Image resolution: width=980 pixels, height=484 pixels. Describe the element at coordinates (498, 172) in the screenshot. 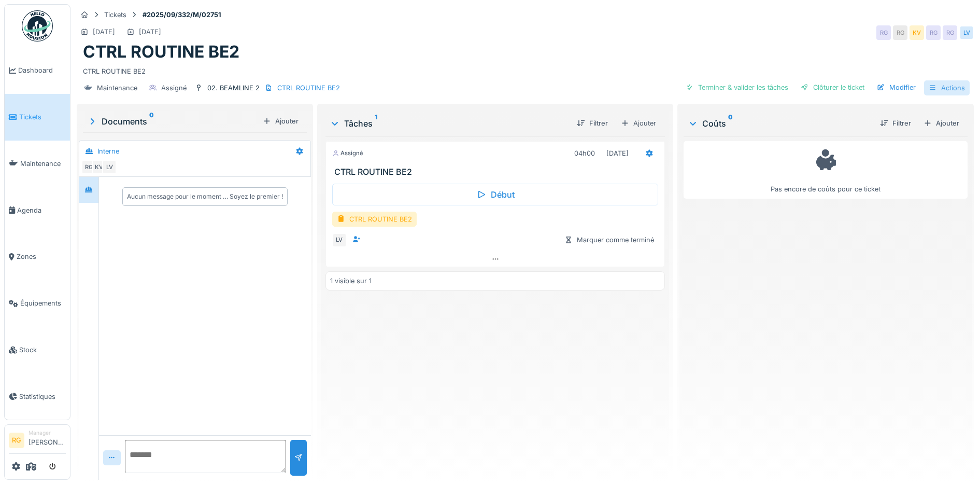

I see `h3: CTRL ROUTINE BE2` at that location.